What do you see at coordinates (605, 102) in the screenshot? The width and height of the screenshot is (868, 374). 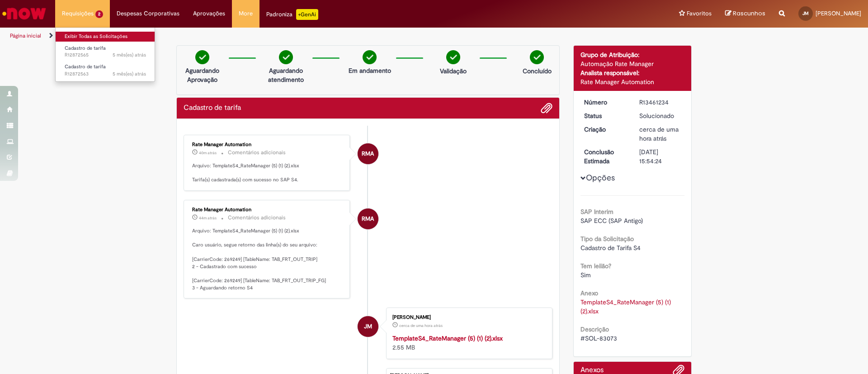 I see `dt: Número` at bounding box center [605, 102].